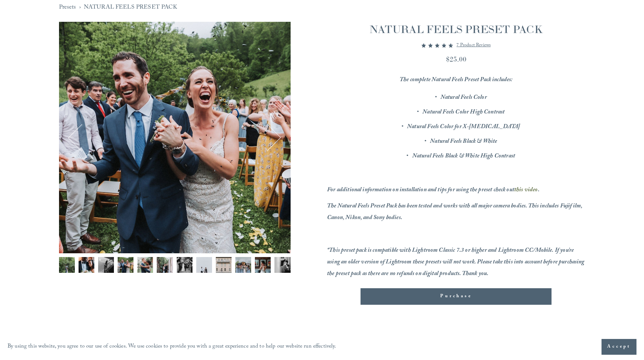 The width and height of the screenshot is (644, 360). What do you see at coordinates (456, 29) in the screenshot?
I see `h1: NATURAL FEELS PRESET PACK` at bounding box center [456, 29].